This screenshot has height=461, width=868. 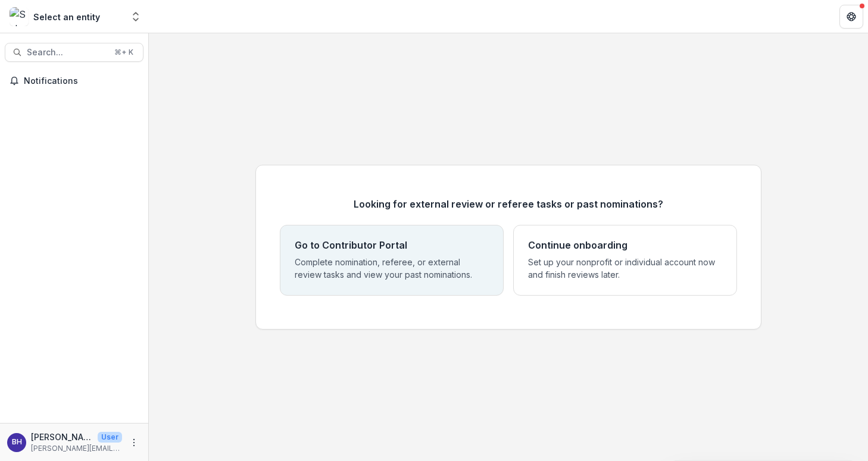 What do you see at coordinates (625, 268) in the screenshot?
I see `p: Set up your nonprofit or individual account now and finish reviews later.` at bounding box center [625, 268].